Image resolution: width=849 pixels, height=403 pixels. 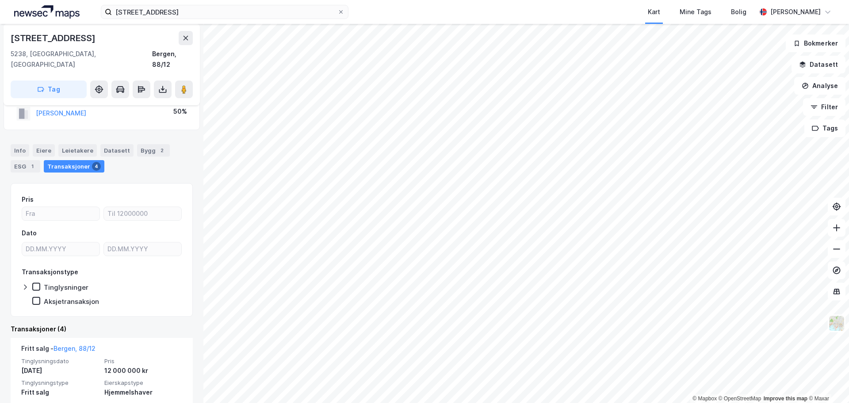 What do you see at coordinates (836, 323) in the screenshot?
I see `img: Z` at bounding box center [836, 323].